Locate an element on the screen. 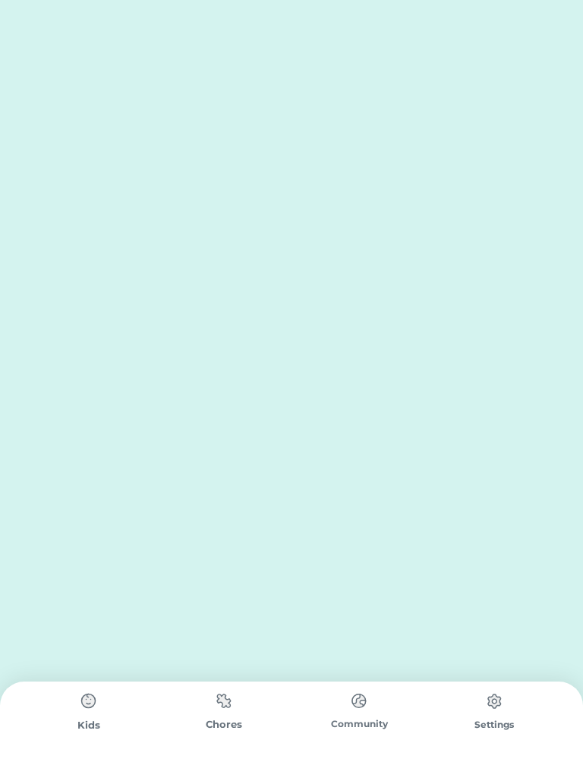 The height and width of the screenshot is (762, 583). div: Settings is located at coordinates (494, 725).